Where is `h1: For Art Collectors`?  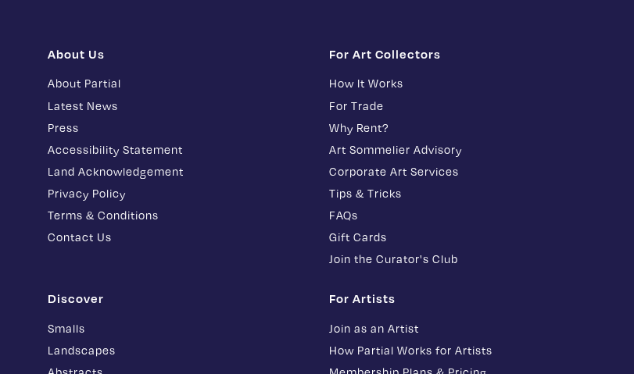
h1: For Art Collectors is located at coordinates (458, 54).